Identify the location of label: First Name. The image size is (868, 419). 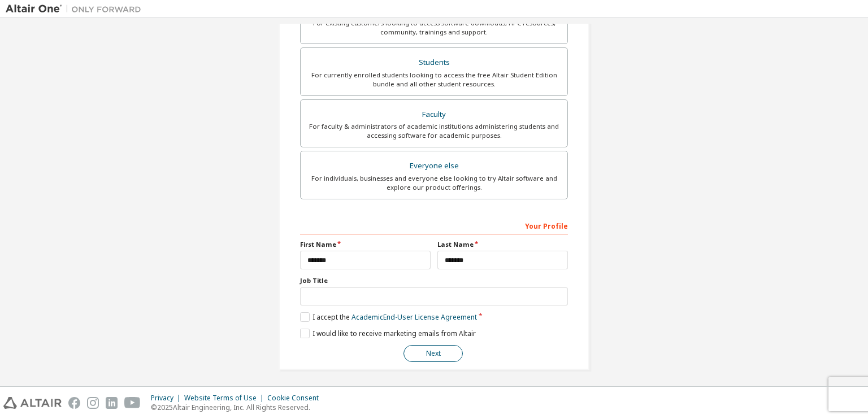
(365, 245).